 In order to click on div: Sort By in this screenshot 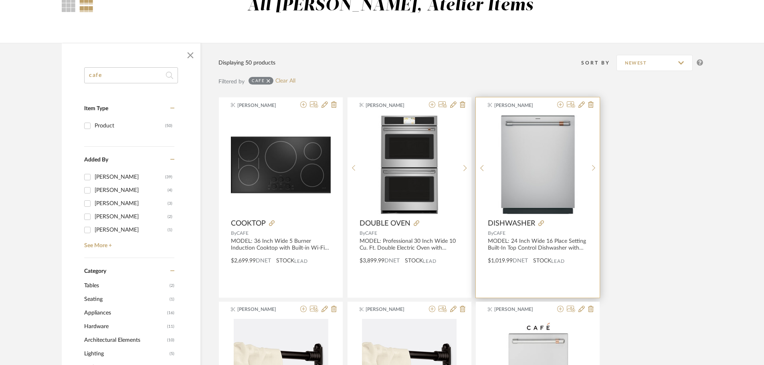, I will do `click(599, 63)`.